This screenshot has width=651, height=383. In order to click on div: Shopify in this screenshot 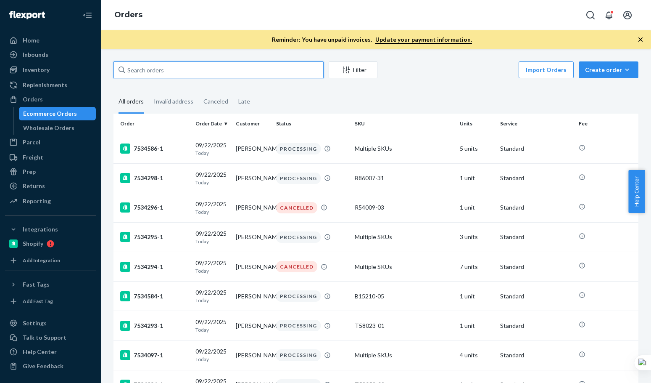, I will do `click(33, 243)`.